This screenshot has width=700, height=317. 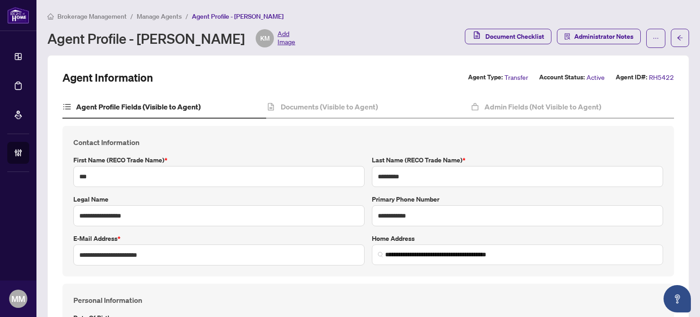 I want to click on span: RH5422, so click(x=662, y=77).